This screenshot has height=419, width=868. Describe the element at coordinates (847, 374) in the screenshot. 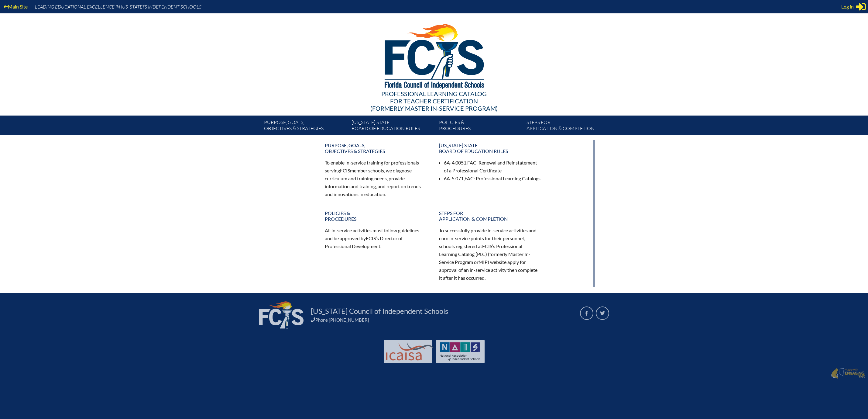

I see `a: Made with` at that location.